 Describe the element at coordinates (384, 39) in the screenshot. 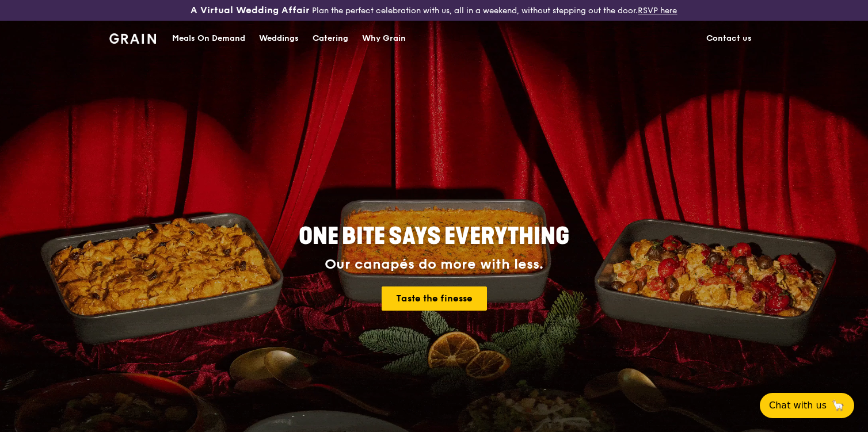

I see `a: Why Grain` at that location.